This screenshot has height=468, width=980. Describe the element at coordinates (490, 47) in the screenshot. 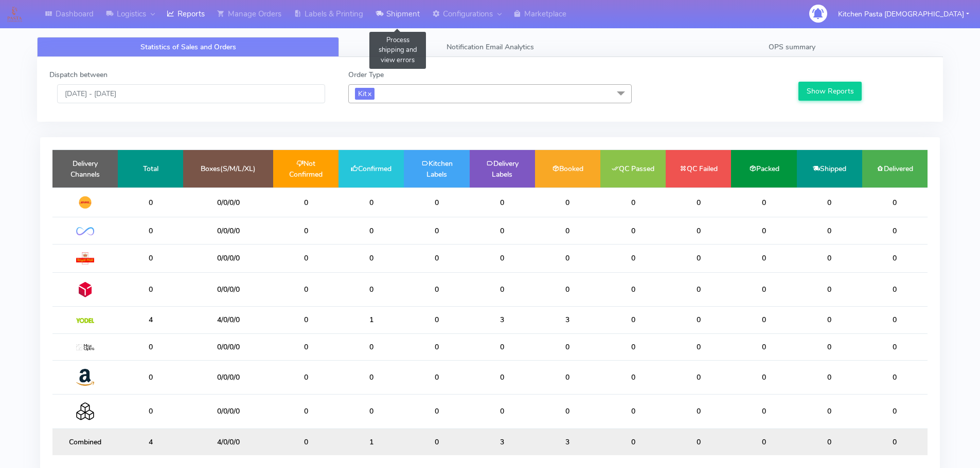

I see `ul: Tabs` at that location.